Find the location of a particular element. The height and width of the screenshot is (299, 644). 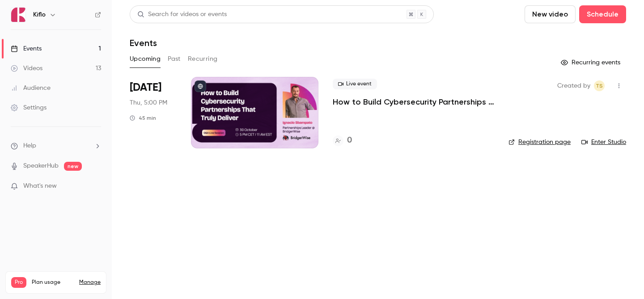

h4: 0 is located at coordinates (349, 140).